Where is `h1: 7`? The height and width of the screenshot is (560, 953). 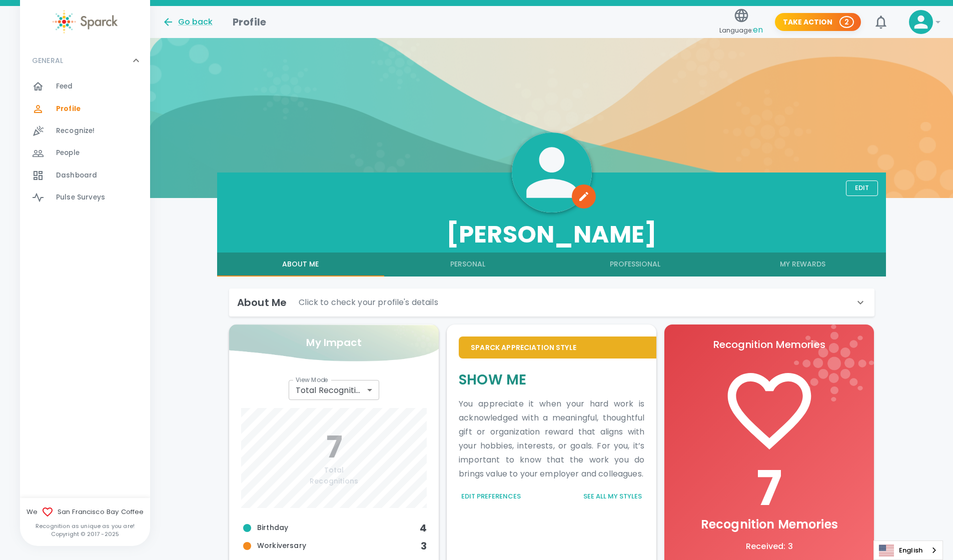 h1: 7 is located at coordinates (769, 489).